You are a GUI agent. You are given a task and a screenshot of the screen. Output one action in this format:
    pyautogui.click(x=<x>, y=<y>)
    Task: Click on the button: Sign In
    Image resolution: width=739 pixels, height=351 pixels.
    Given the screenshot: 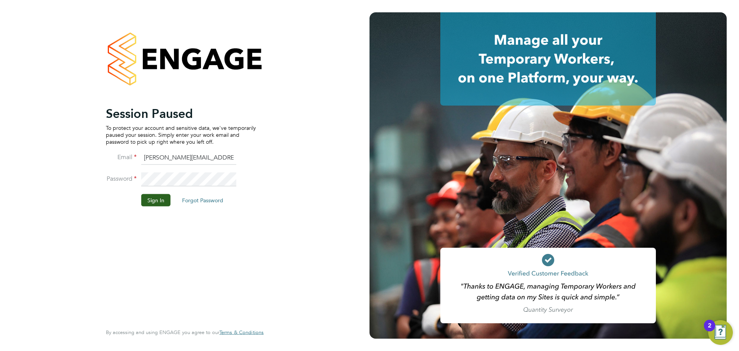 What is the action you would take?
    pyautogui.click(x=156, y=200)
    